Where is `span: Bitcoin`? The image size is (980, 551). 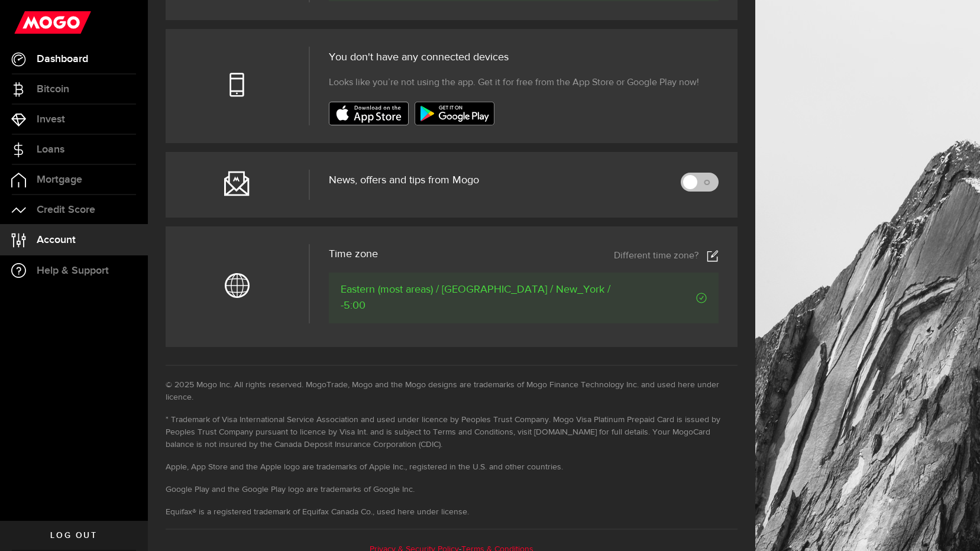
span: Bitcoin is located at coordinates (53, 89).